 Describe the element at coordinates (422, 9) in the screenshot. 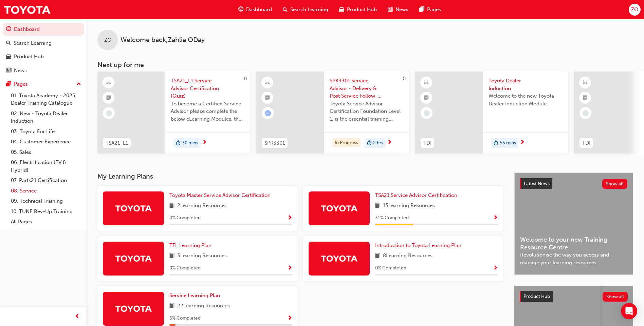

I see `span: pages-icon` at that location.